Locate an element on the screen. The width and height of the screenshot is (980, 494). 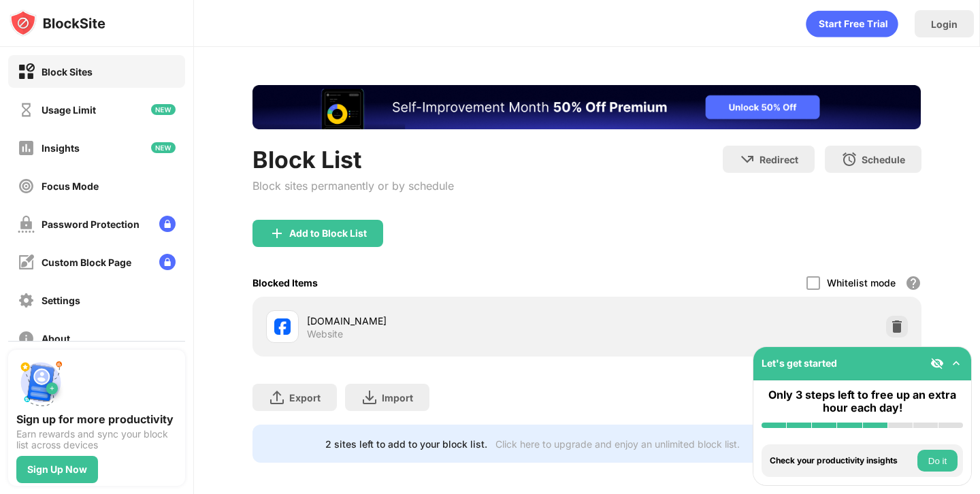
div: Schedule is located at coordinates (883, 160).